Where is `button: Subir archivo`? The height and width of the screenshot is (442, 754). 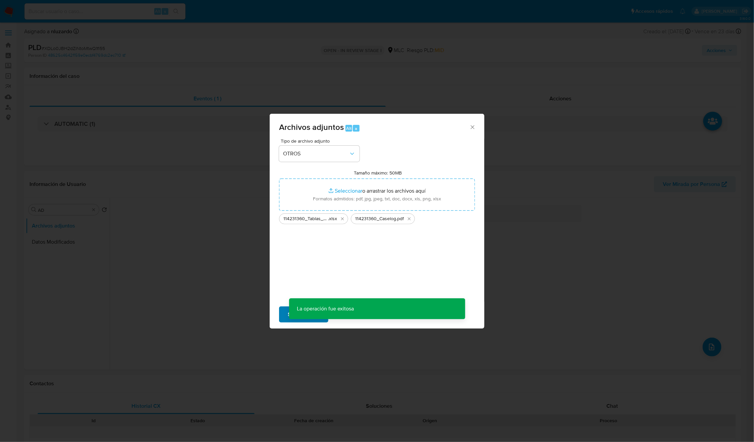 button: Subir archivo is located at coordinates (303, 314).